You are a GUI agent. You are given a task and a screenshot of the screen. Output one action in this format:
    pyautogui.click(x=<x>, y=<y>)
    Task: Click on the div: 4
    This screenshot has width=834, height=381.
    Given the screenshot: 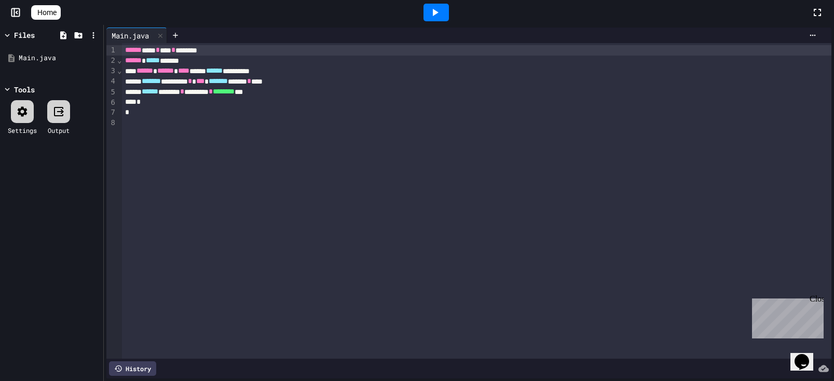 What is the action you would take?
    pyautogui.click(x=112, y=82)
    